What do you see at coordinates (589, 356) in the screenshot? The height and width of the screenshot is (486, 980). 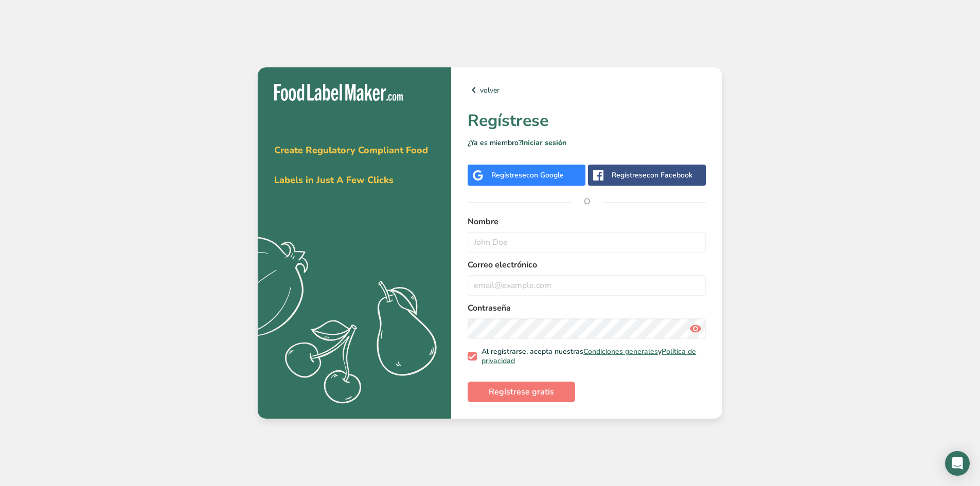 I see `a: Política de privacidad` at bounding box center [589, 356].